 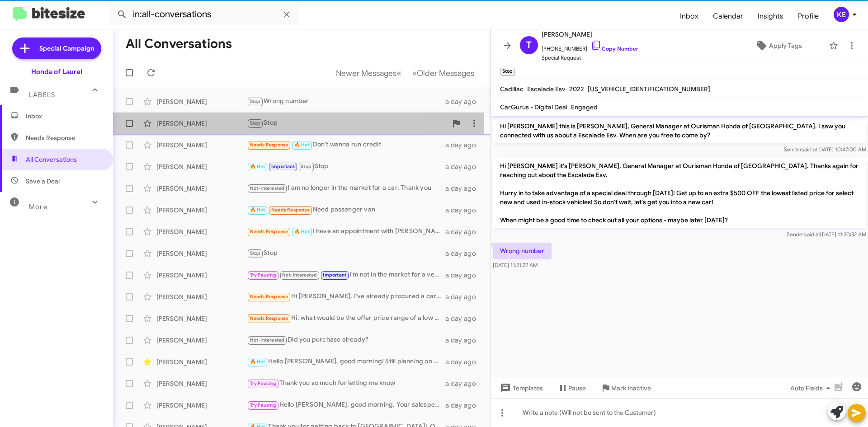 What do you see at coordinates (204, 14) in the screenshot?
I see `input: Search` at bounding box center [204, 14].